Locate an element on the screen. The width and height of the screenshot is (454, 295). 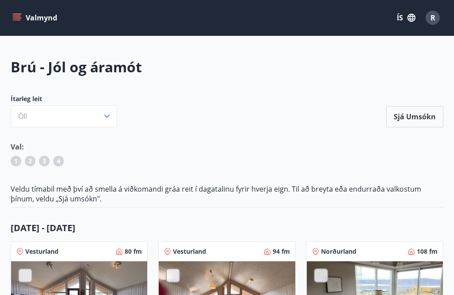
p: Norðurland is located at coordinates (339, 251).